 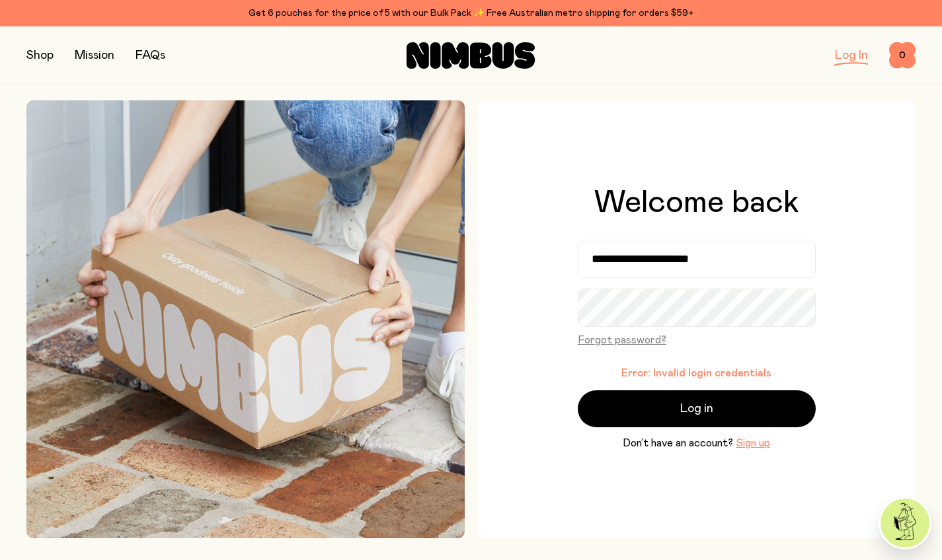 I want to click on span: Log in, so click(x=696, y=409).